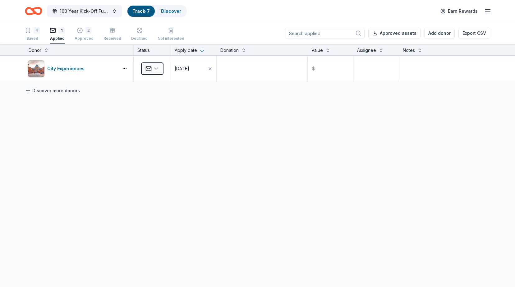 This screenshot has height=287, width=515. Describe the element at coordinates (34, 11) in the screenshot. I see `a: Home` at that location.